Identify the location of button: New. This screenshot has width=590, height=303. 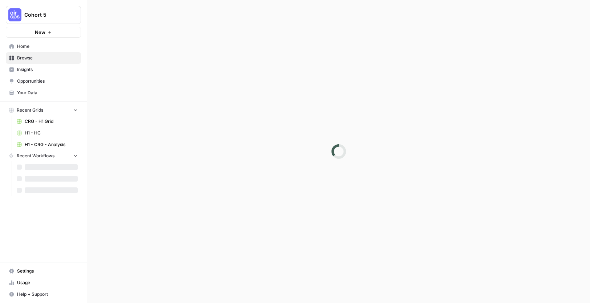
(43, 32).